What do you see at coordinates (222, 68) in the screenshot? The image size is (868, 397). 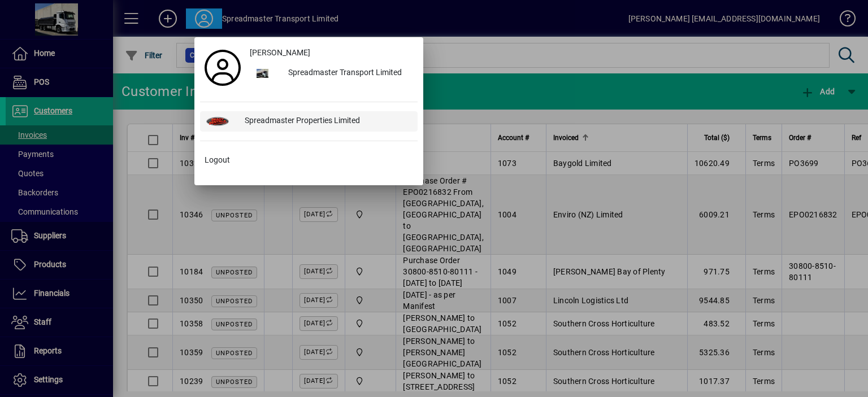 I see `a: Profile` at bounding box center [222, 68].